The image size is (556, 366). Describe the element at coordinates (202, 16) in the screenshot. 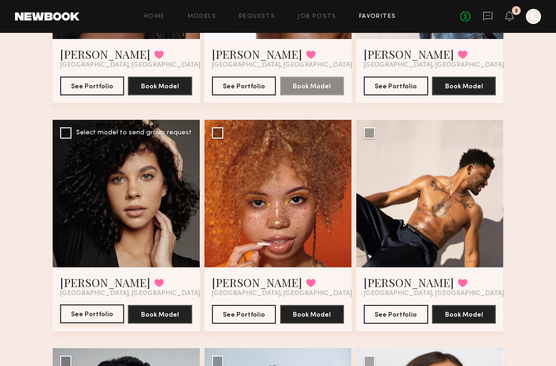

I see `a: Models` at that location.